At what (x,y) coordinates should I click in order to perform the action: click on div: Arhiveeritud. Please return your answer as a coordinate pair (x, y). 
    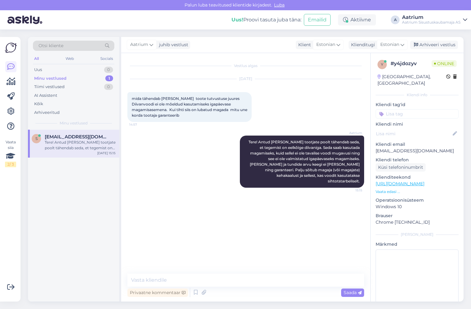
    Looking at the image, I should click on (47, 113).